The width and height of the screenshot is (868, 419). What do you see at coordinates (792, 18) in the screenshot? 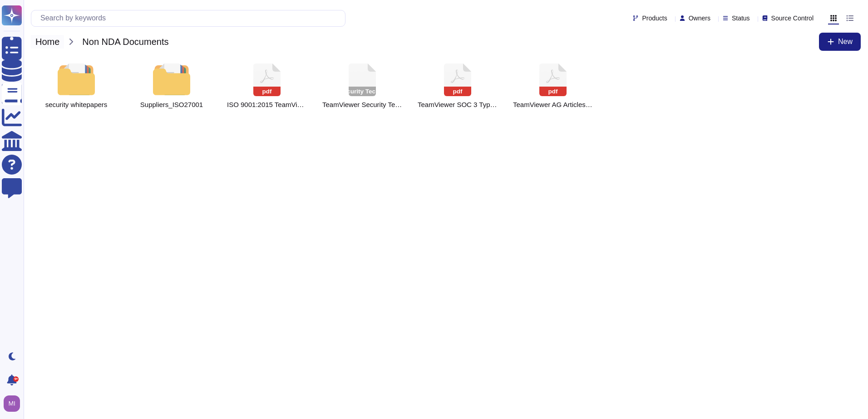
I see `span: Source Control` at bounding box center [792, 18].